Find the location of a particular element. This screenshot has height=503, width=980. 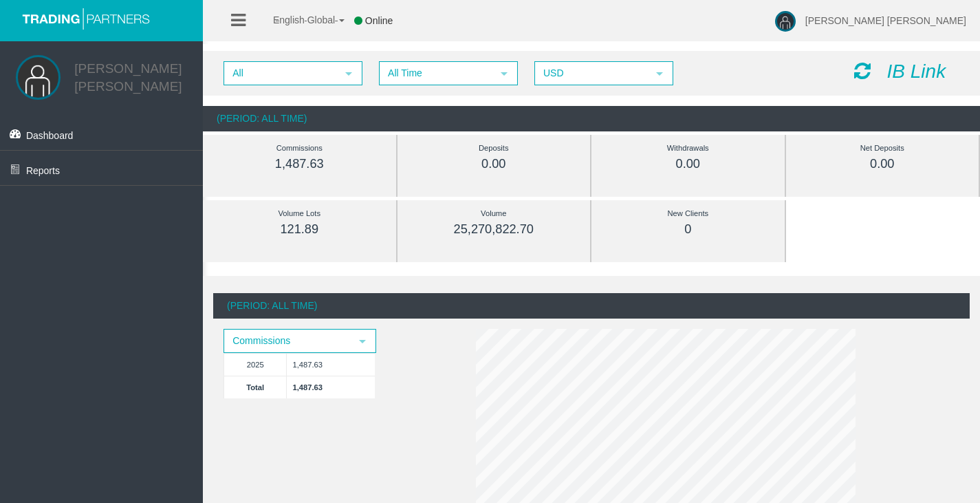

div: Commissions is located at coordinates (299, 147).